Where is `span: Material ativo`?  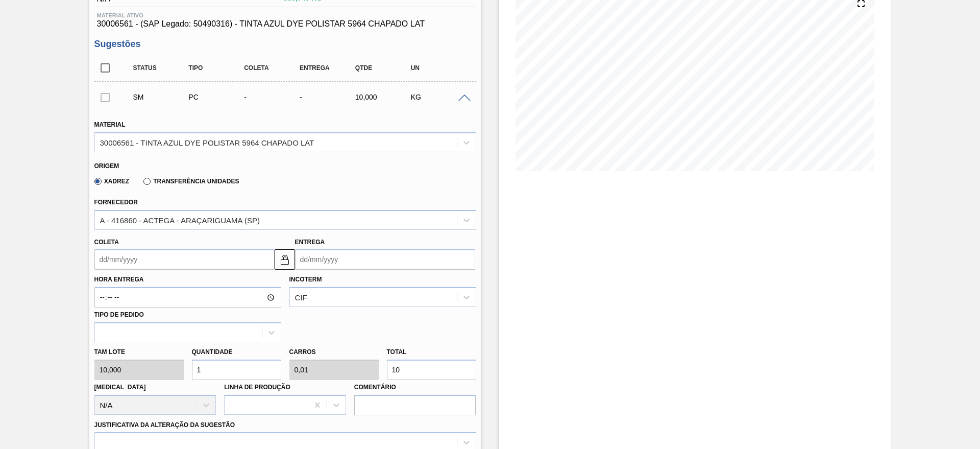
span: Material ativo is located at coordinates (286, 16).